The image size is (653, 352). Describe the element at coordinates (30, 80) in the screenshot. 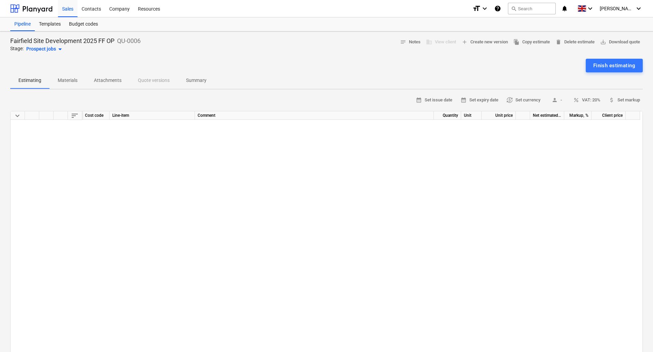

I see `p: Estimating` at that location.